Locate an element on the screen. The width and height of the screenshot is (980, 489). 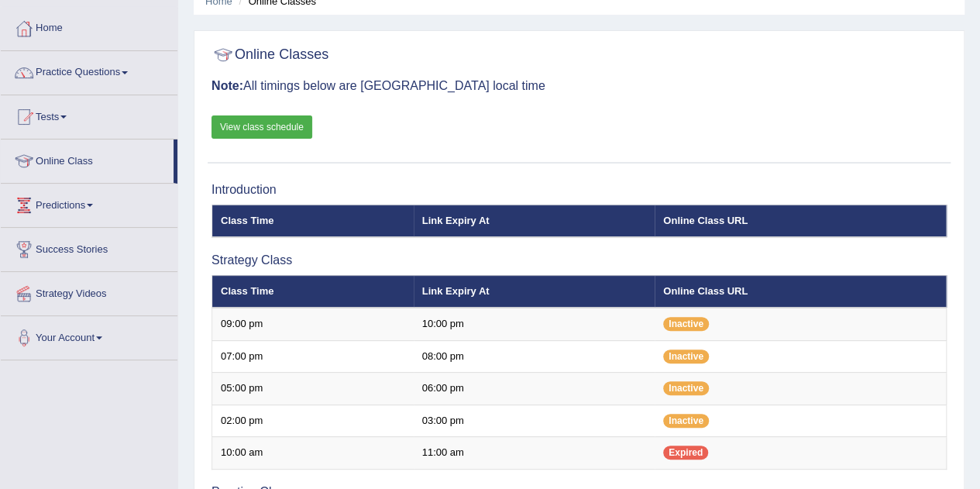
td: 08:00 pm is located at coordinates (535, 357).